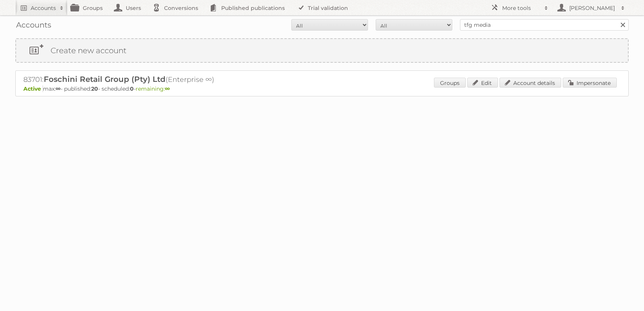 The height and width of the screenshot is (311, 644). I want to click on a: Account details, so click(531, 83).